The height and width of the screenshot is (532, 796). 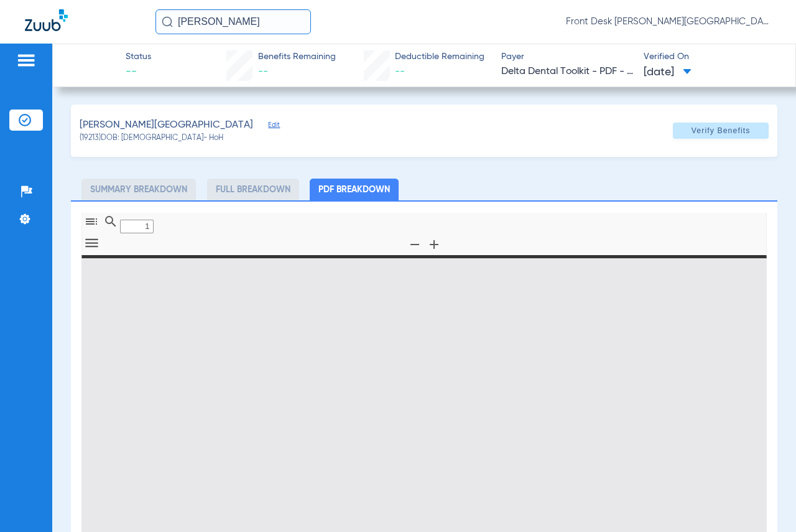 I want to click on button: Find in Document, so click(x=110, y=221).